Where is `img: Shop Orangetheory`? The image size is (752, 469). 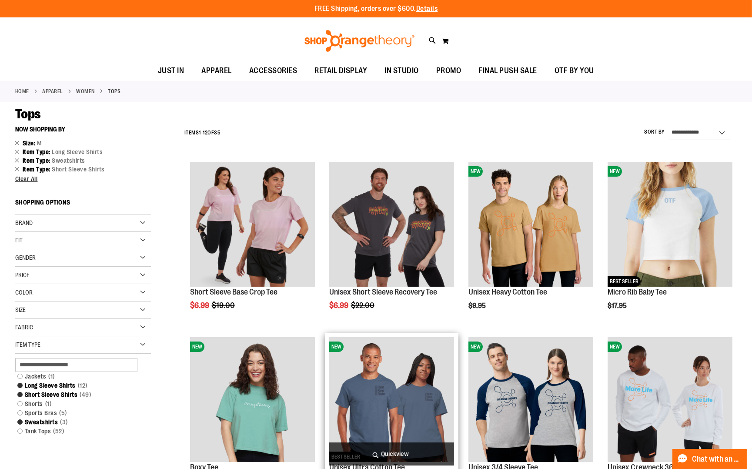
img: Shop Orangetheory is located at coordinates (359, 41).